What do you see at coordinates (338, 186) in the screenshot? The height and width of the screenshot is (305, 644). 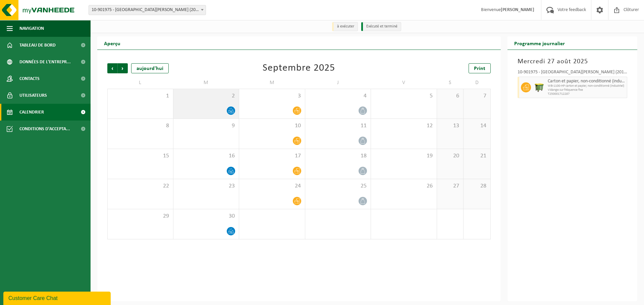 I see `span: 25` at bounding box center [338, 186].